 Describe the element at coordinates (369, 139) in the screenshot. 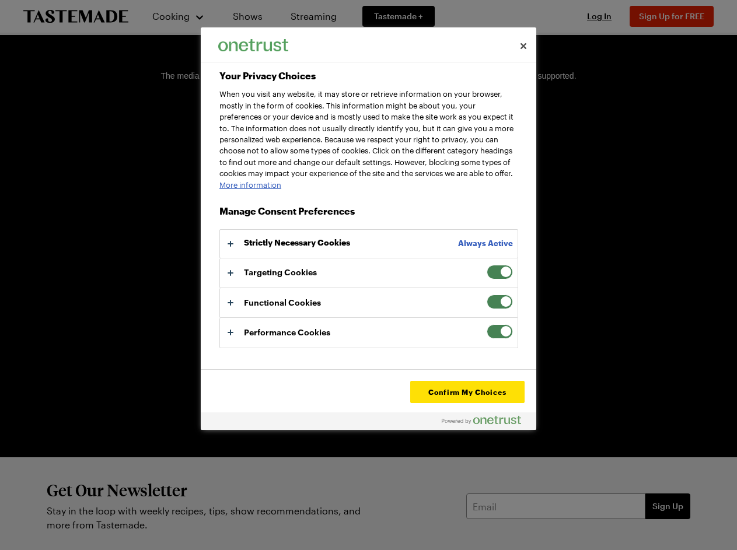

I see `div: When you visit any website, it may store or retrieve information on your browser, mostly in the f...` at that location.